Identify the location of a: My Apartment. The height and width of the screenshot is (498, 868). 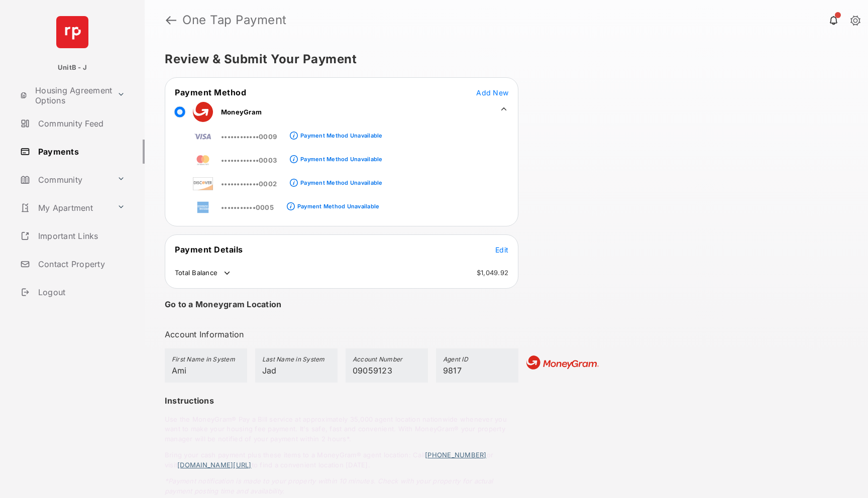
(64, 208).